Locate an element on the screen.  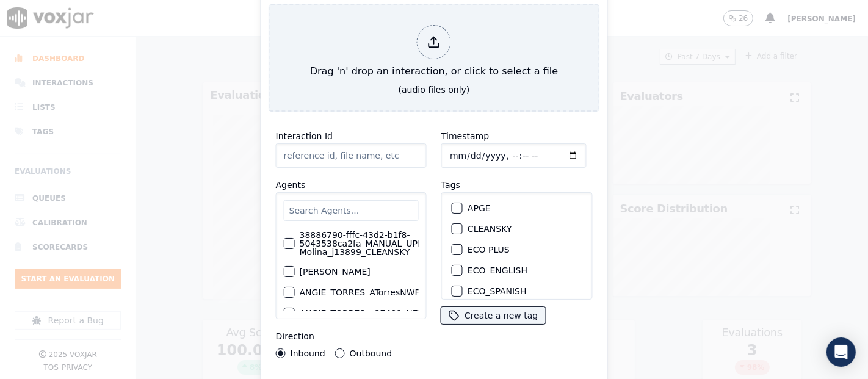
button: Create a new tag is located at coordinates (493, 316).